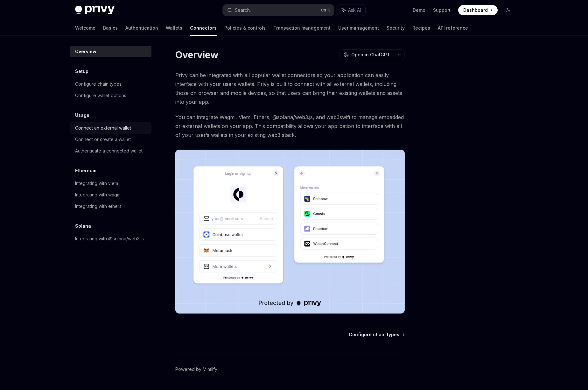 The width and height of the screenshot is (588, 390). I want to click on button: Toggle dark mode, so click(508, 10).